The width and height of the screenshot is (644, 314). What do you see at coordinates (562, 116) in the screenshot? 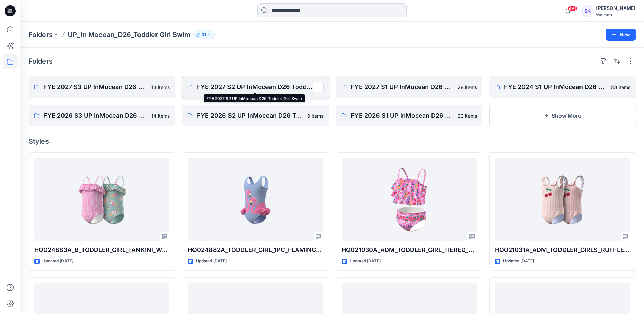
I see `button: Show More` at bounding box center [562, 116].